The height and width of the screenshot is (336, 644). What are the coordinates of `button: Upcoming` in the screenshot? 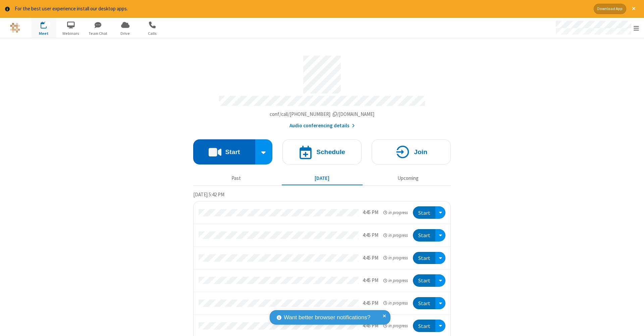 It's located at (408, 179).